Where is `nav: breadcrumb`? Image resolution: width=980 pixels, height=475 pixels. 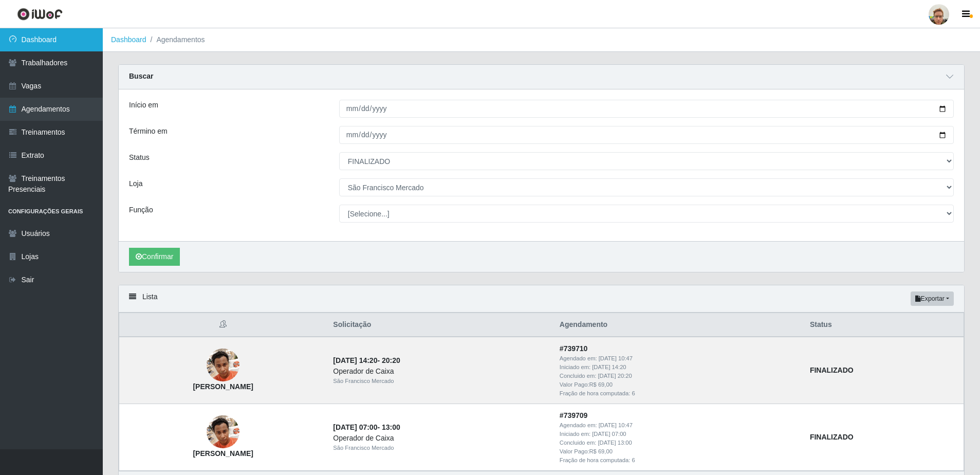 nav: breadcrumb is located at coordinates (541, 40).